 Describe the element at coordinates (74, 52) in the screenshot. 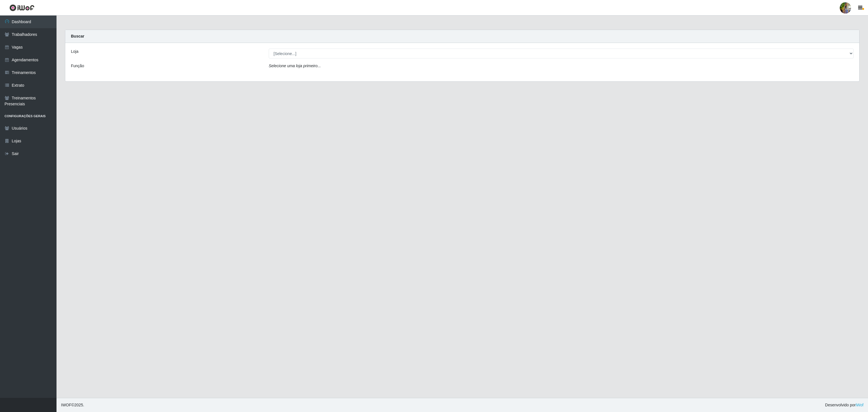

I see `label: Loja` at that location.